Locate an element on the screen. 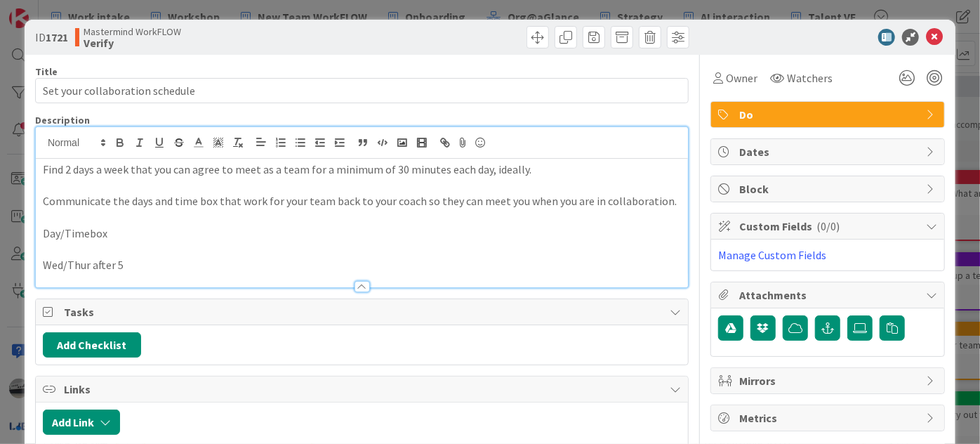  a: Manage Custom Fields is located at coordinates (773, 255).